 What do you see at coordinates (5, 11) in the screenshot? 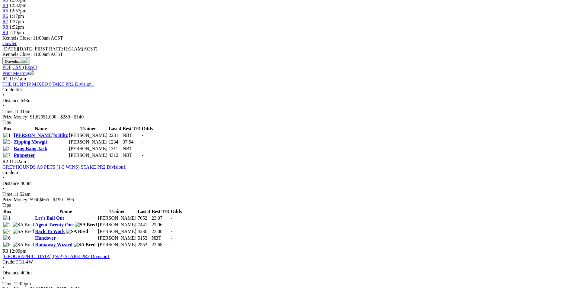
I see `a: R5` at bounding box center [5, 11].